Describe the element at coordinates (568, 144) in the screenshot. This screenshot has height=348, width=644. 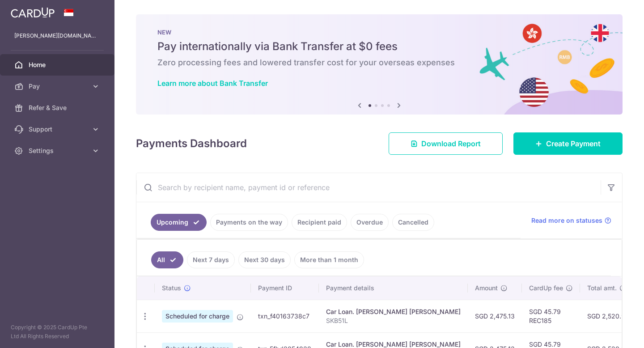
I see `a: Create Payment` at that location.